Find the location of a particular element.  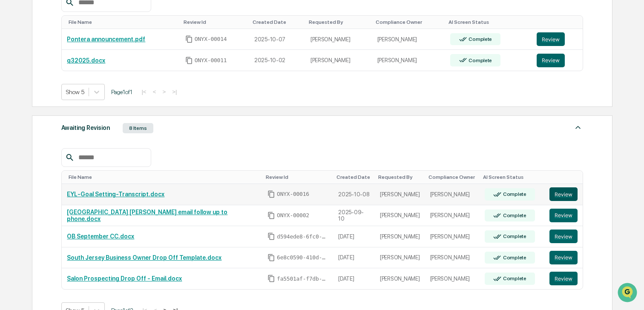

td: 2025-10-08 is located at coordinates (354, 194).